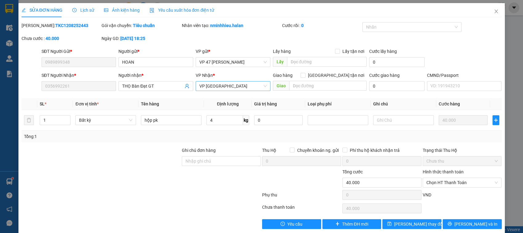  Describe the element at coordinates (72, 26) in the screenshot. I see `b: TKC1208252443` at that location.